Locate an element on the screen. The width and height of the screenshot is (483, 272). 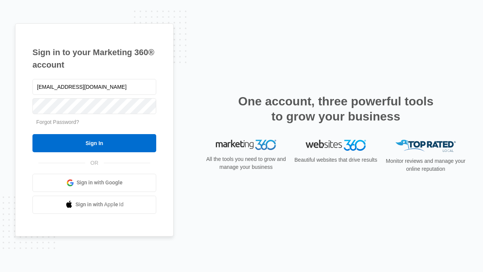
a: Sign in with Apple Id is located at coordinates (94, 205).